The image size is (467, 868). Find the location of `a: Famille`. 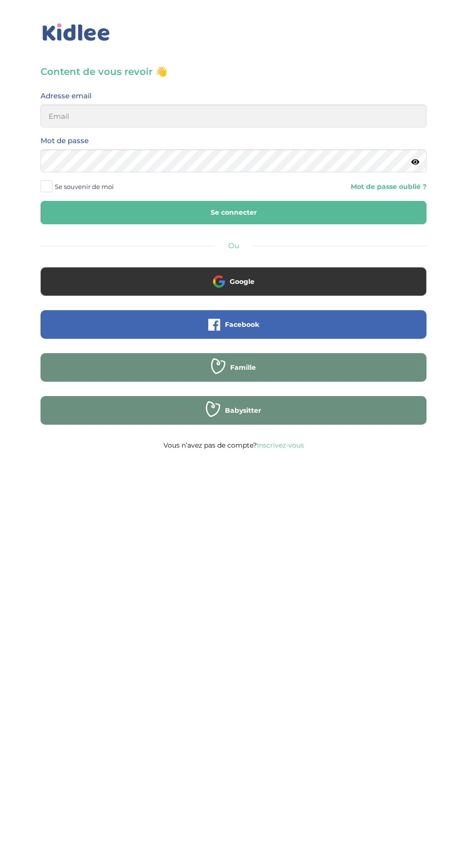

a: Famille is located at coordinates (234, 374).